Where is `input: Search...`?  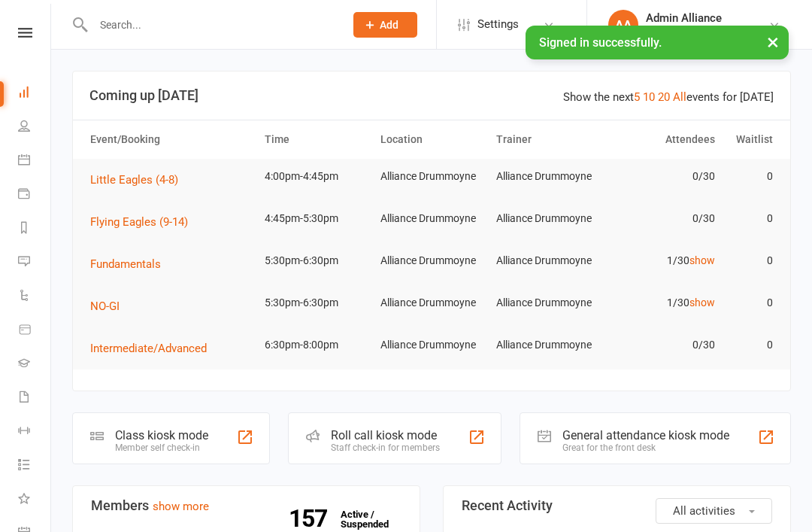 input: Search... is located at coordinates (211, 25).